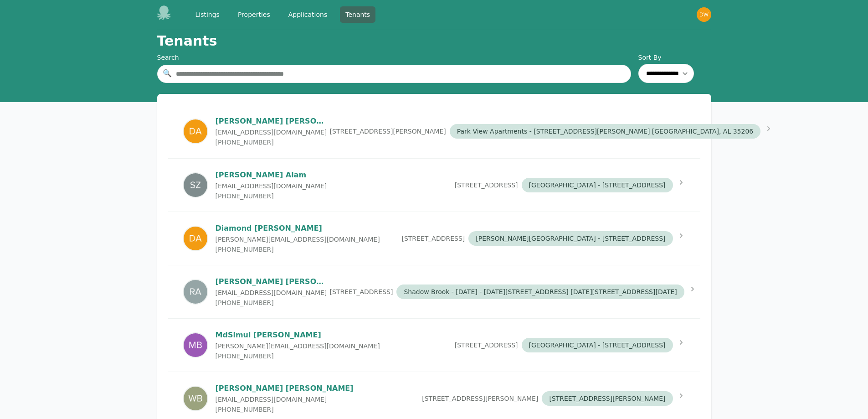 The height and width of the screenshot is (419, 868). I want to click on img: Shah Z. Alam, so click(195, 185).